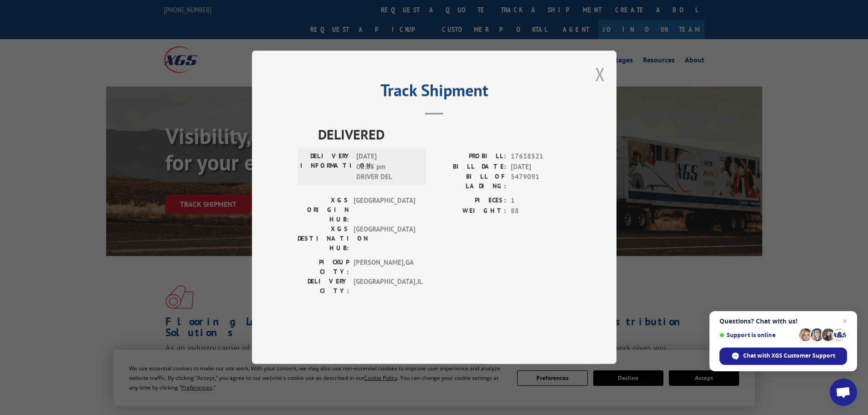 Image resolution: width=868 pixels, height=415 pixels. Describe the element at coordinates (845, 321) in the screenshot. I see `span: Close chat` at that location.